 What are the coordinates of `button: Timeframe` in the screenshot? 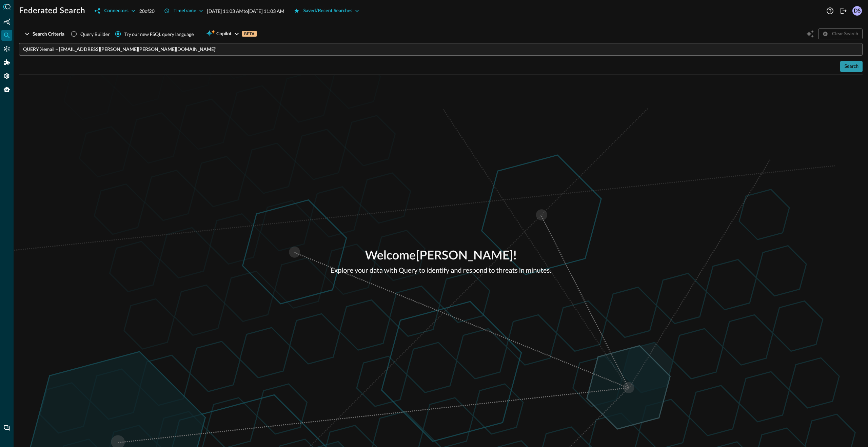 It's located at (183, 11).